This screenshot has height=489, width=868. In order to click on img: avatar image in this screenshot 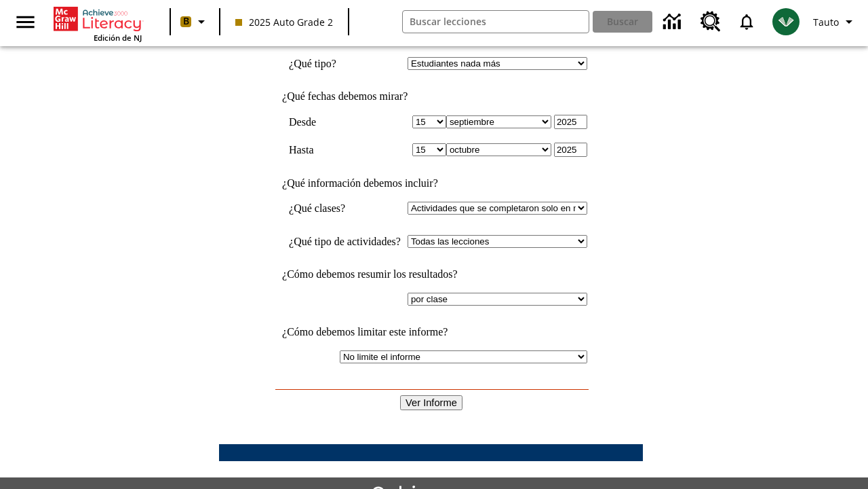, I will do `click(786, 22)`.